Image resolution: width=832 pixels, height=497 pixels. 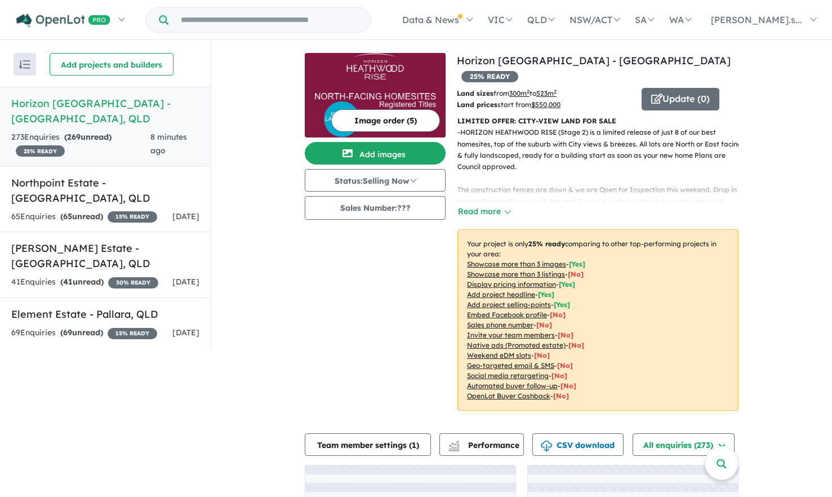 I want to click on img: sort.svg, so click(x=25, y=64).